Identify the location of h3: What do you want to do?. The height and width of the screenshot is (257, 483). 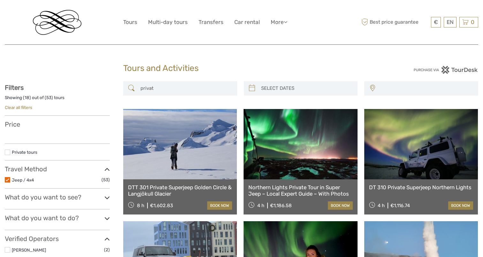
(57, 218).